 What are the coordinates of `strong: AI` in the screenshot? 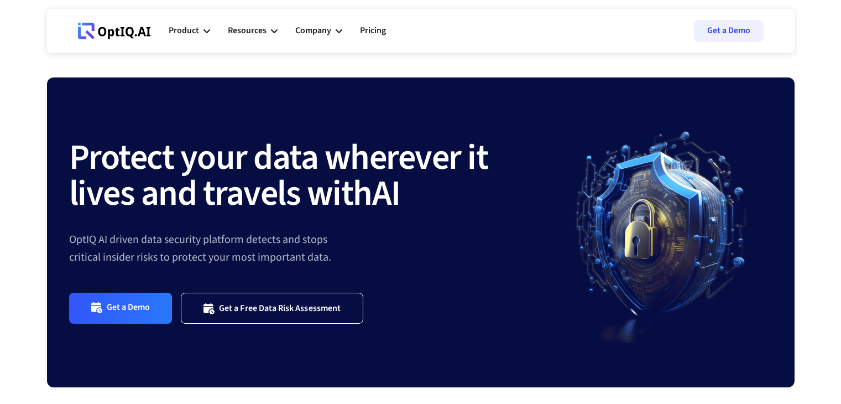 It's located at (386, 194).